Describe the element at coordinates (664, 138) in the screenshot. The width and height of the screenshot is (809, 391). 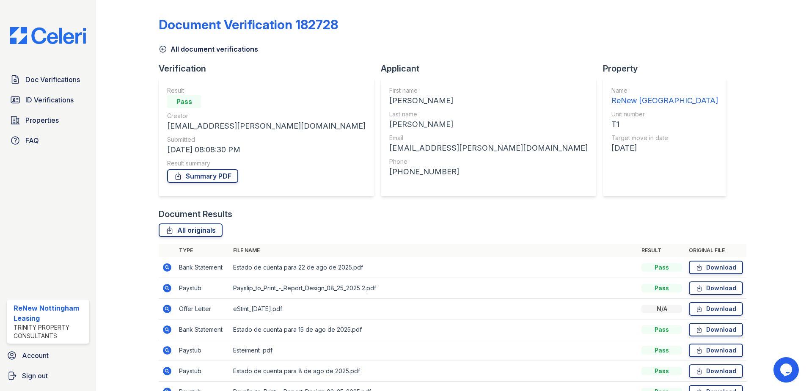
I see `div: Target move in date` at that location.